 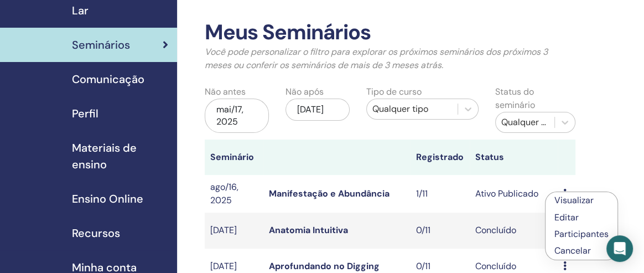 What do you see at coordinates (237, 116) in the screenshot?
I see `div: mai/17, 2025` at bounding box center [237, 116].